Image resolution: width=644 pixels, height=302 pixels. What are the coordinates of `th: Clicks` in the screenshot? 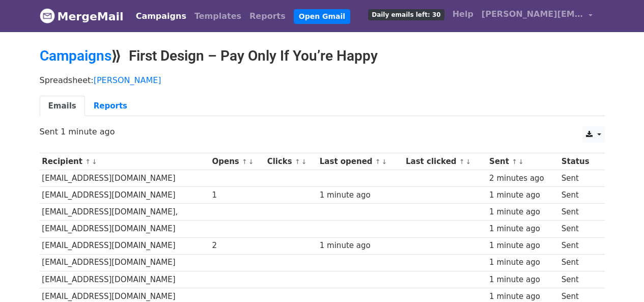 It's located at (290, 162).